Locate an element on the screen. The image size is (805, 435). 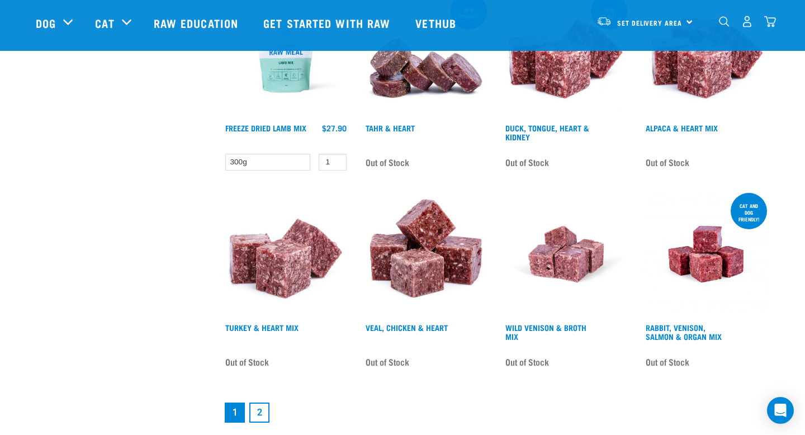
a: Duck, Tongue, Heart & Kidney is located at coordinates (547, 132).